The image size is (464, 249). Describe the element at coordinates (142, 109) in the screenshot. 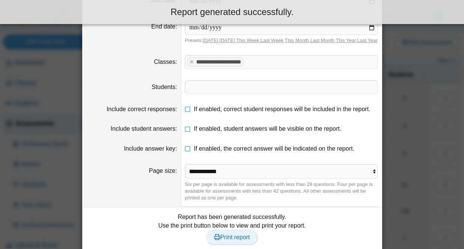

I see `label: Include correct responses` at that location.